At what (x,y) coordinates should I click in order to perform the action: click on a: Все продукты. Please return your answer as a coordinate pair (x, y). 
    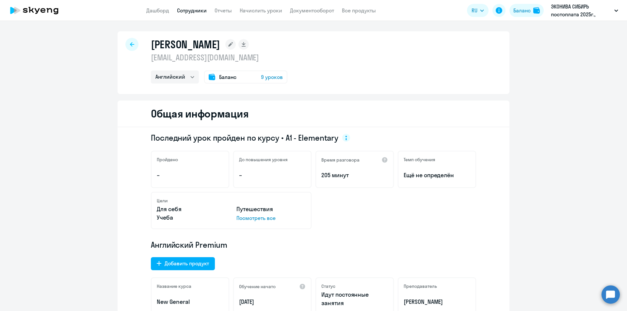
    Looking at the image, I should click on (359, 10).